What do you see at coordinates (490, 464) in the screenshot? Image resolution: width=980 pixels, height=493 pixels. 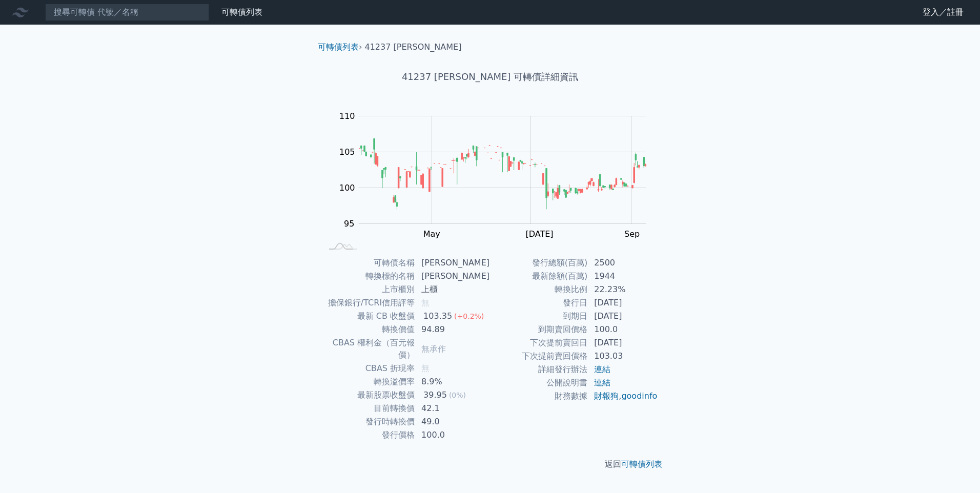 I see `p: 返回` at bounding box center [490, 464].